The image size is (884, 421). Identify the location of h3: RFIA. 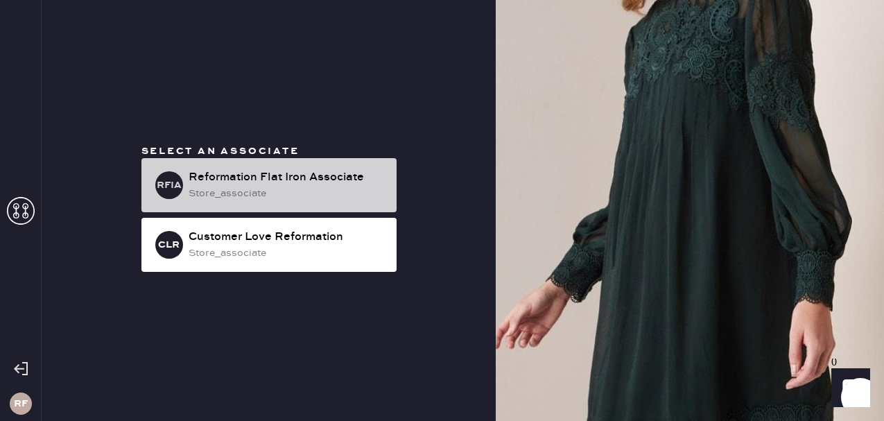
(169, 185).